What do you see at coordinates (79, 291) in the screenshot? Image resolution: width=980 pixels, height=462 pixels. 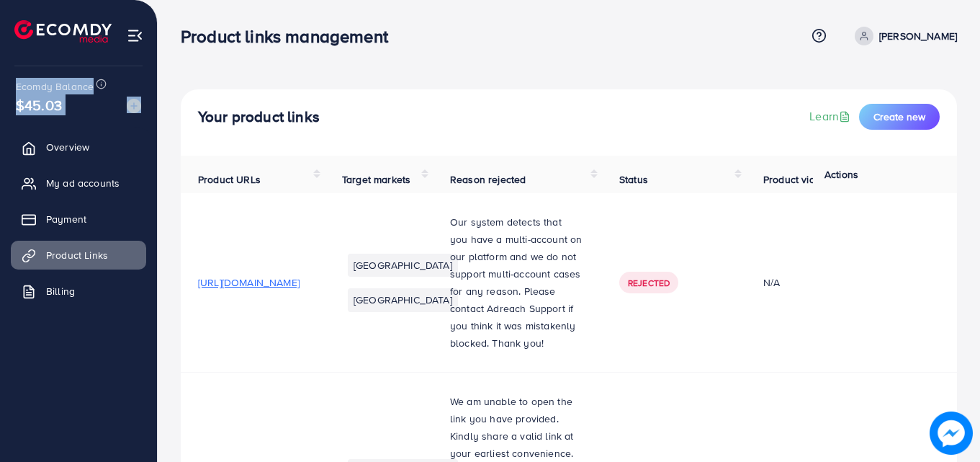 I see `a: Billing` at bounding box center [79, 291].